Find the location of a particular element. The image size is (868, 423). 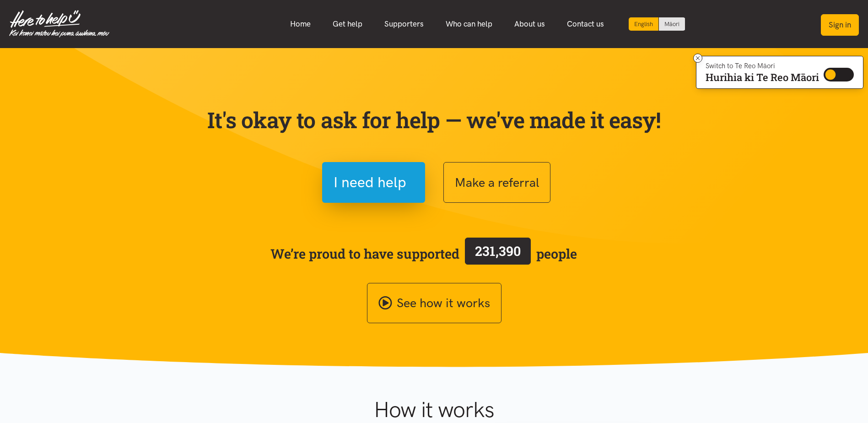

span: I need help is located at coordinates (370, 182).